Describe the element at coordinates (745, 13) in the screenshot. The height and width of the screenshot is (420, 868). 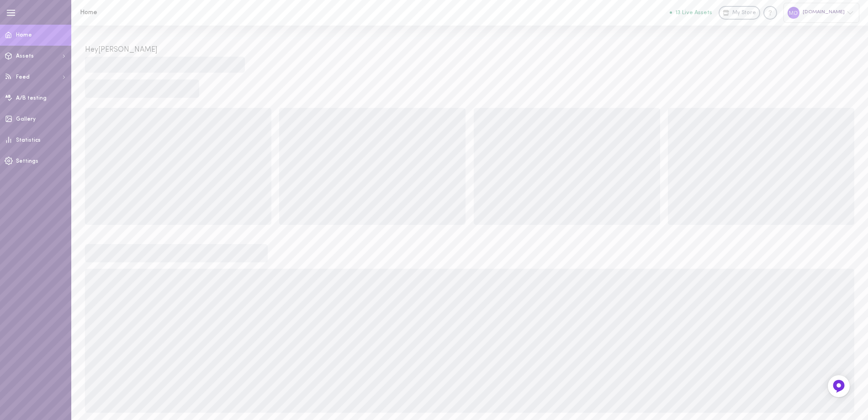
I see `span: My Store` at that location.